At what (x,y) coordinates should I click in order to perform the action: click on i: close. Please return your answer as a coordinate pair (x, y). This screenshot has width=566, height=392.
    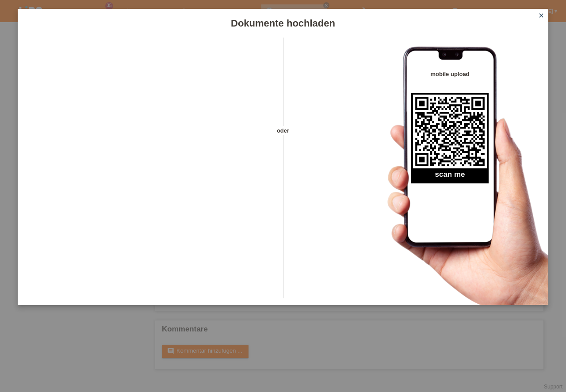
    Looking at the image, I should click on (541, 16).